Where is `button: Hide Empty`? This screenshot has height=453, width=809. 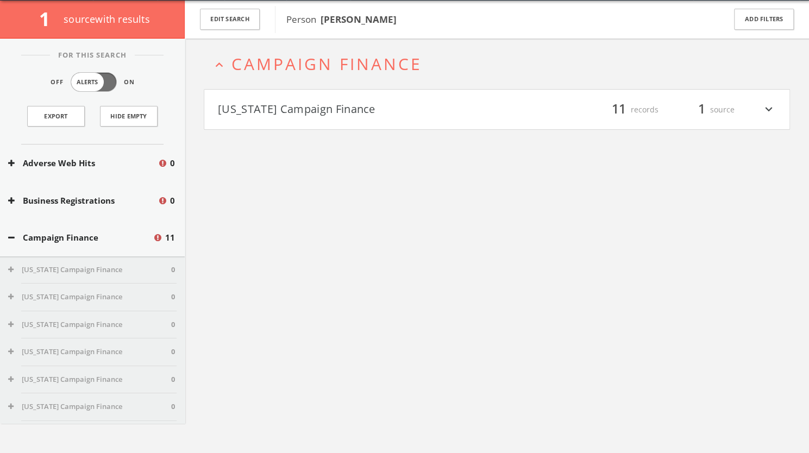
button: Hide Empty is located at coordinates (129, 116).